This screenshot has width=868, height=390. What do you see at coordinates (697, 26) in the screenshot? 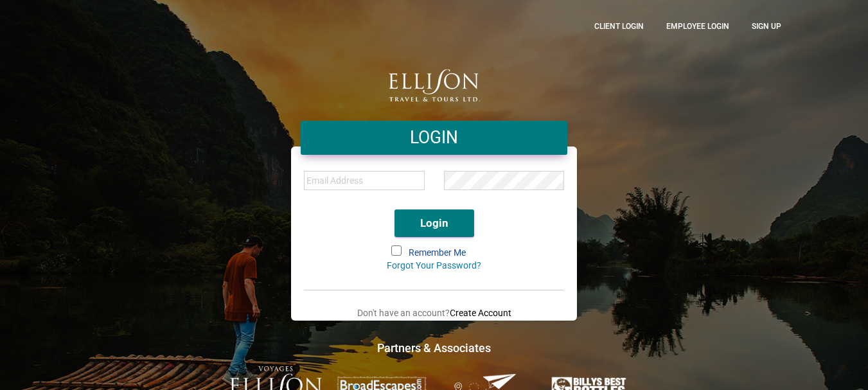
I see `a: Employee Login` at bounding box center [697, 26].